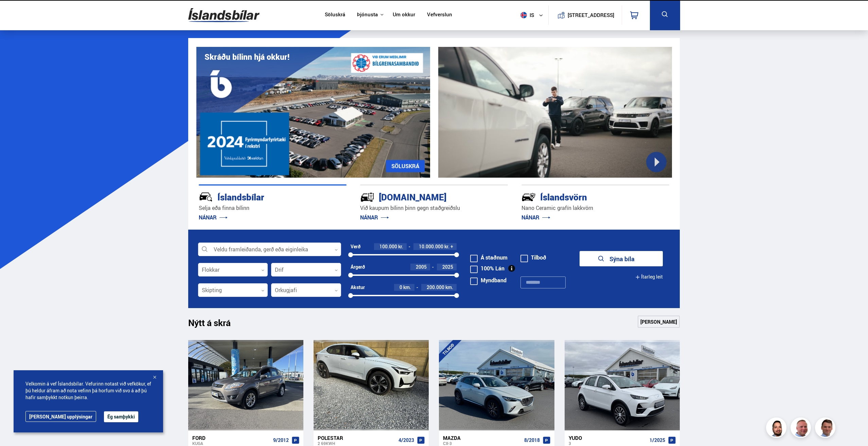 This screenshot has width=868, height=446. I want to click on span: 10.000.000, so click(431, 247).